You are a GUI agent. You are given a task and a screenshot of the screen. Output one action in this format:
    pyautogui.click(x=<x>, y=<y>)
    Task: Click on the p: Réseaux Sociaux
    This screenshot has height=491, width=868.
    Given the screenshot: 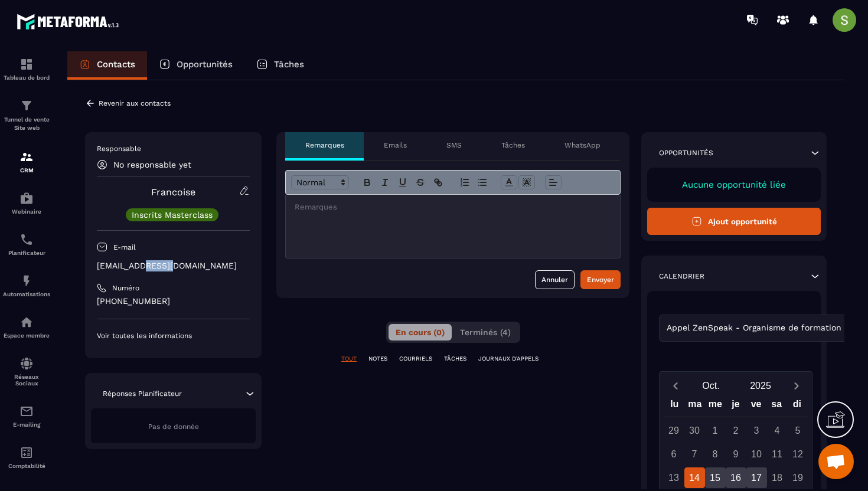 What is the action you would take?
    pyautogui.click(x=27, y=380)
    